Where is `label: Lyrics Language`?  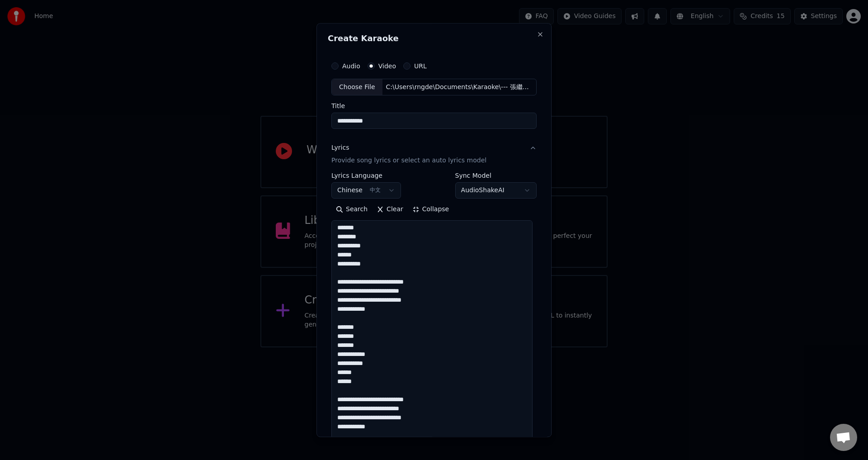 label: Lyrics Language is located at coordinates (366, 175).